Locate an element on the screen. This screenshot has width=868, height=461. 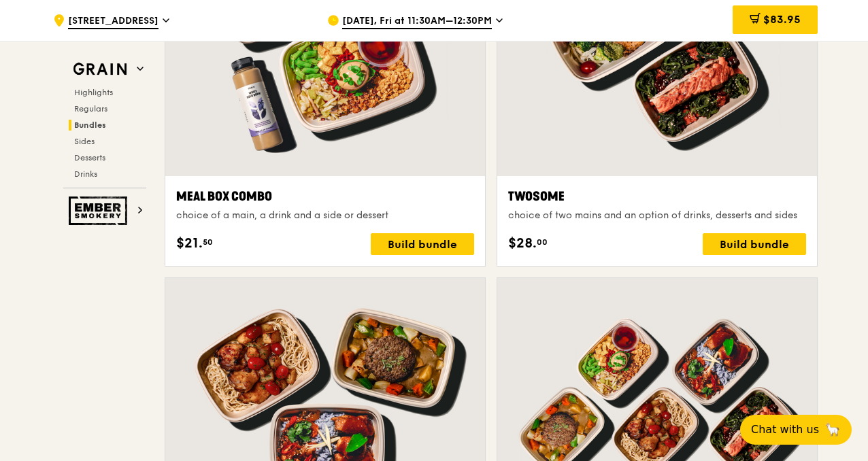
span: $21. is located at coordinates (189, 244).